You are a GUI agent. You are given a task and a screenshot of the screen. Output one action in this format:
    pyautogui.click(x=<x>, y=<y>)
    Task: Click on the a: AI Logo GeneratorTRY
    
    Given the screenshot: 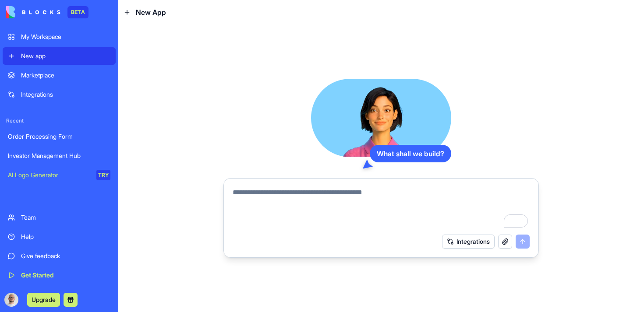 What is the action you would take?
    pyautogui.click(x=59, y=175)
    